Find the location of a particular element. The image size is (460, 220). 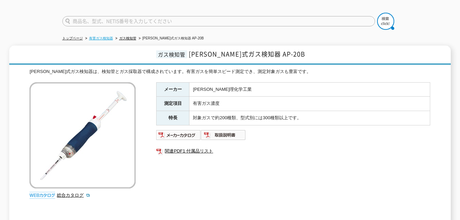

td: 有害ガス濃度 is located at coordinates (310, 104).